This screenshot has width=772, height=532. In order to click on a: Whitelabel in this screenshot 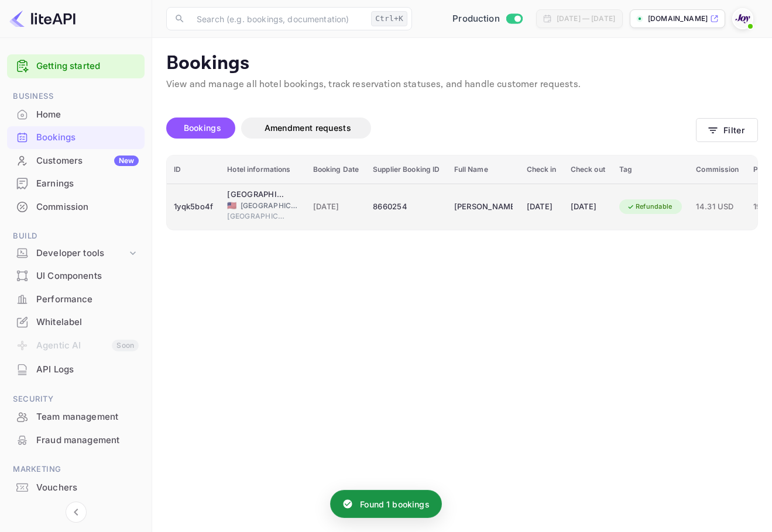, I will do `click(75, 322)`.